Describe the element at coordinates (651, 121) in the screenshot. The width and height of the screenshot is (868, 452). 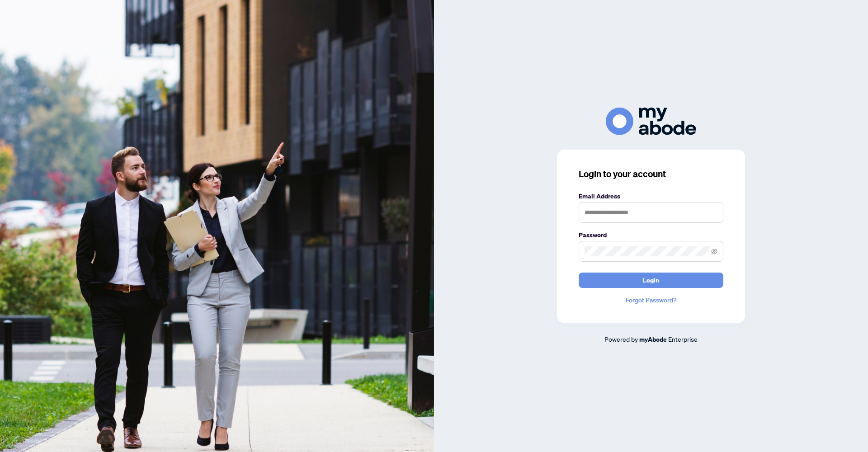
I see `img: ma-logo` at that location.